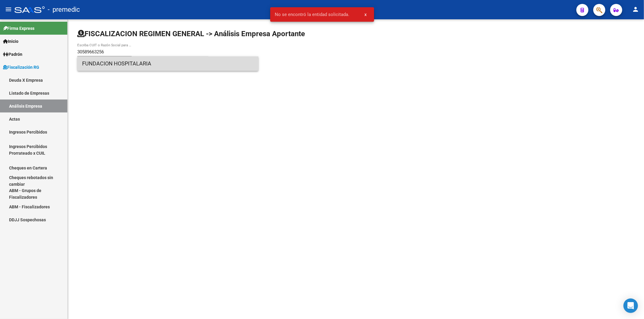  Describe the element at coordinates (168, 63) in the screenshot. I see `span: FUNDACION HOSPITALARIA` at that location.